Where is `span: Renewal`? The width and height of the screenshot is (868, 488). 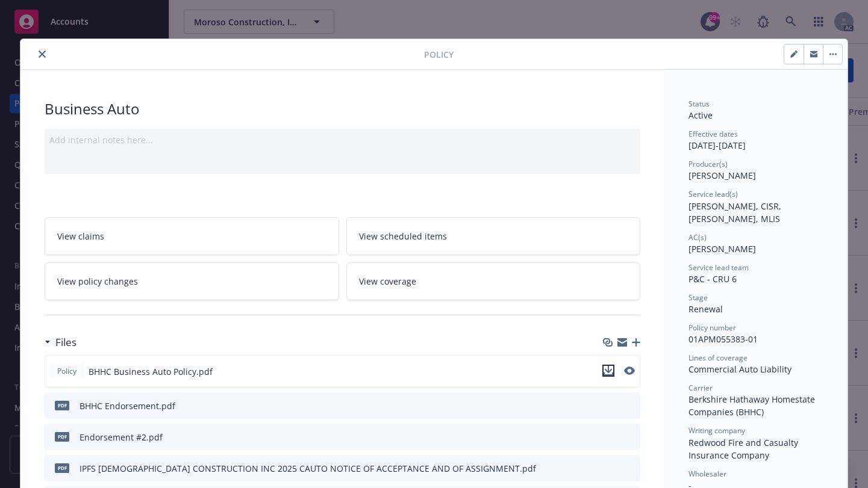 span: Renewal is located at coordinates (705, 309).